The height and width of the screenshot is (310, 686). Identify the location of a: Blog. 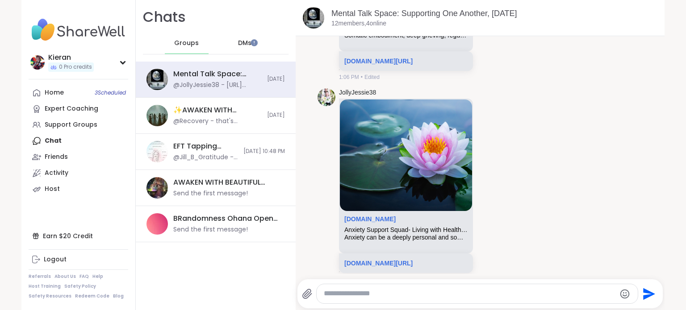
(118, 296).